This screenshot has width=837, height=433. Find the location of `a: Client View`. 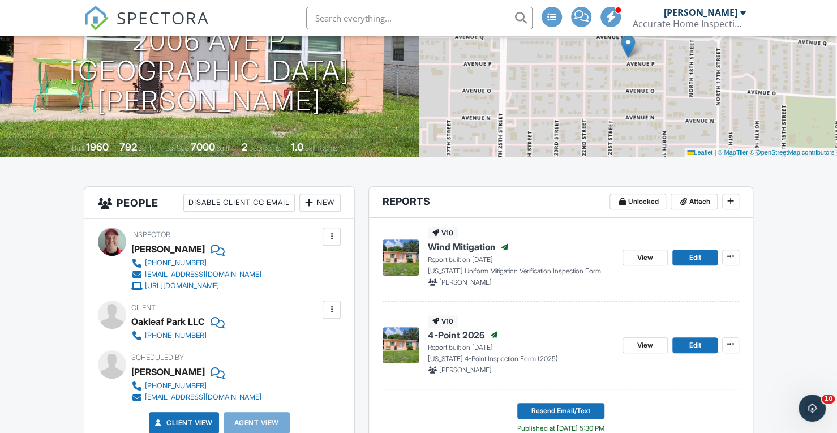

a: Client View is located at coordinates (183, 423).